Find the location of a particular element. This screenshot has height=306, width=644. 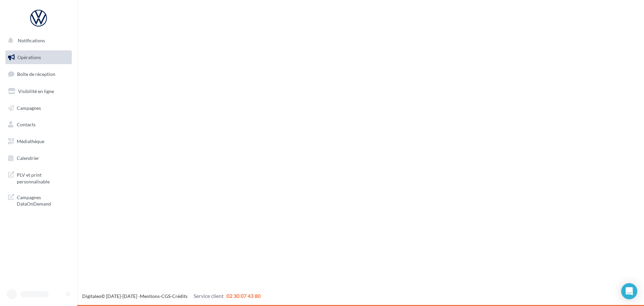

a: CGS is located at coordinates (166, 296).